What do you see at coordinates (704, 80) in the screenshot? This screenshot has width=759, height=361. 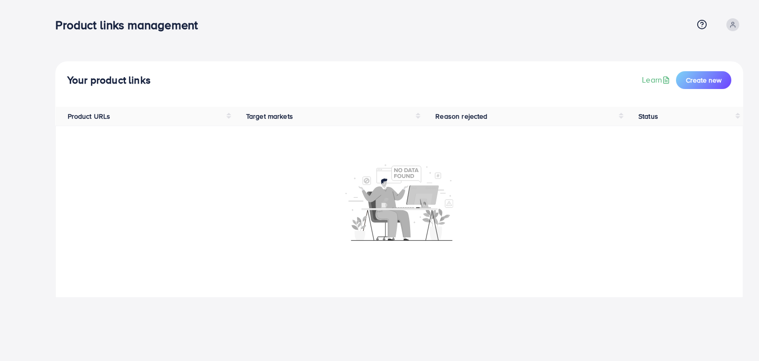 I see `button: Create new` at bounding box center [704, 80].